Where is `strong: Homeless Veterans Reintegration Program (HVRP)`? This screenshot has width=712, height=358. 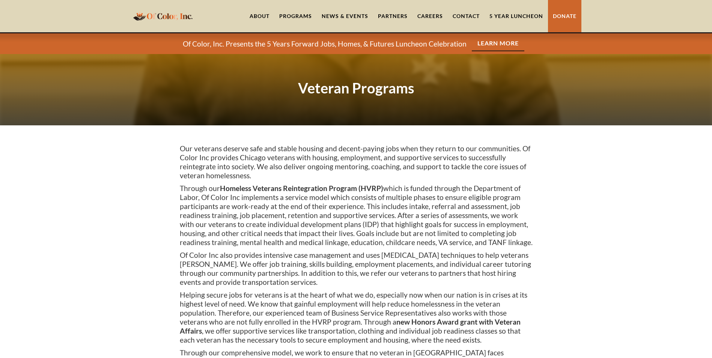 strong: Homeless Veterans Reintegration Program (HVRP) is located at coordinates (301, 188).